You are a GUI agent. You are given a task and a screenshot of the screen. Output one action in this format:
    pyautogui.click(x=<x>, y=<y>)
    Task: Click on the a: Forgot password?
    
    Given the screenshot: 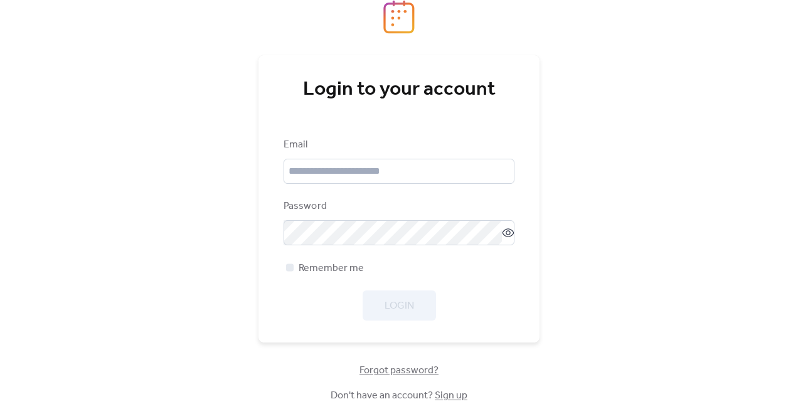 What is the action you would take?
    pyautogui.click(x=399, y=370)
    